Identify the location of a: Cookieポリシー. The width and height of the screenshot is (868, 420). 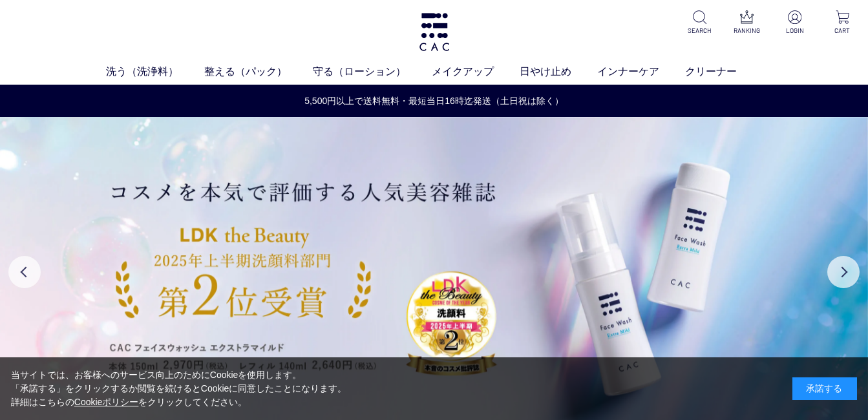
(107, 402).